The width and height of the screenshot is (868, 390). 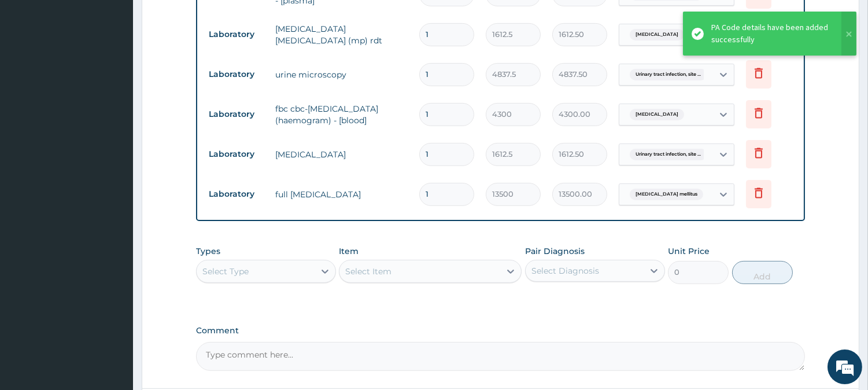 I want to click on span: We're online!, so click(x=114, y=178).